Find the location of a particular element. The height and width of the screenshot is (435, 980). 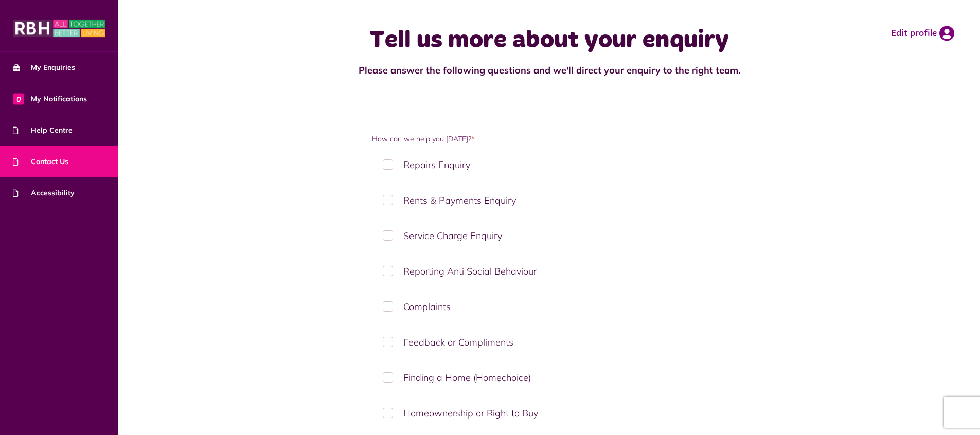

span: Accessibility is located at coordinates (44, 193).